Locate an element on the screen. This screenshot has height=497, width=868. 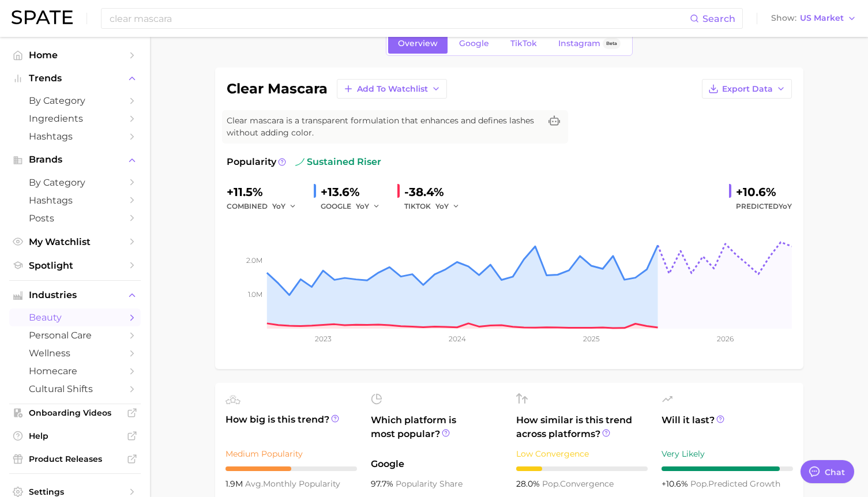
div: combined is located at coordinates (265, 207).